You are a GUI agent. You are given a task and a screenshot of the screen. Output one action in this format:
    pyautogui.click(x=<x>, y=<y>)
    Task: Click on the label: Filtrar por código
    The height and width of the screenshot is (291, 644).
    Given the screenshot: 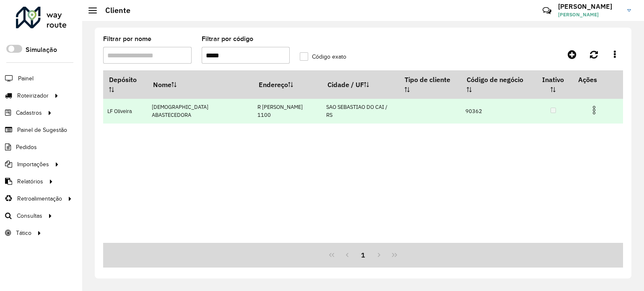 What is the action you would take?
    pyautogui.click(x=228, y=39)
    